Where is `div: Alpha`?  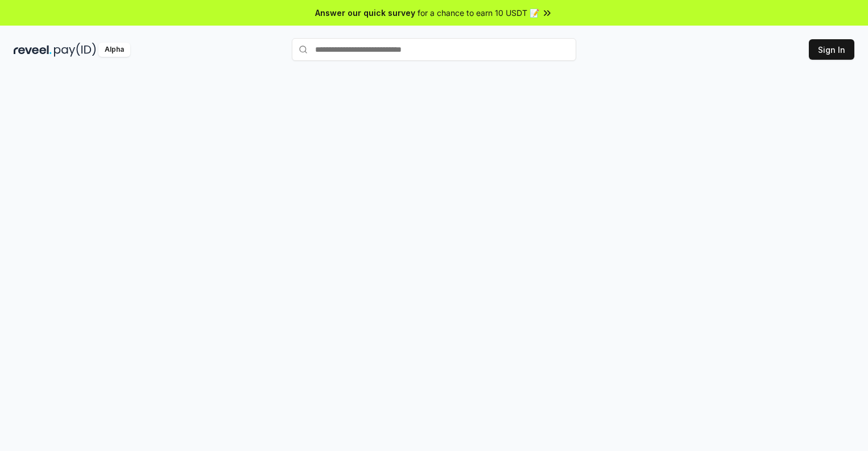
div: Alpha is located at coordinates (115, 49).